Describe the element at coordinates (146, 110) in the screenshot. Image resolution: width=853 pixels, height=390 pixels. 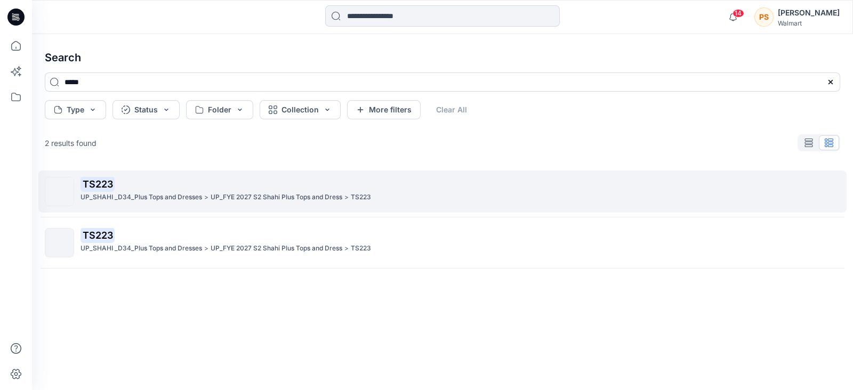
I see `button: Status` at that location.